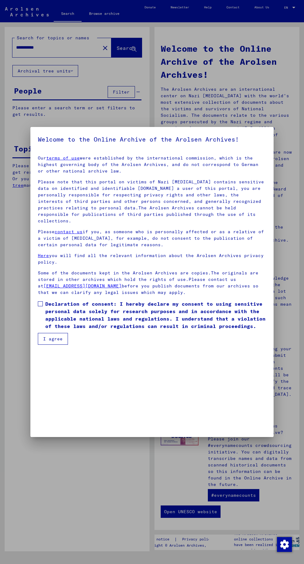 Image resolution: width=304 pixels, height=564 pixels. What do you see at coordinates (152, 238) in the screenshot?
I see `p: Please if you, as someone who is personally affected or as a relative of a victim of [MEDICAL_DAT...` at bounding box center [152, 238].